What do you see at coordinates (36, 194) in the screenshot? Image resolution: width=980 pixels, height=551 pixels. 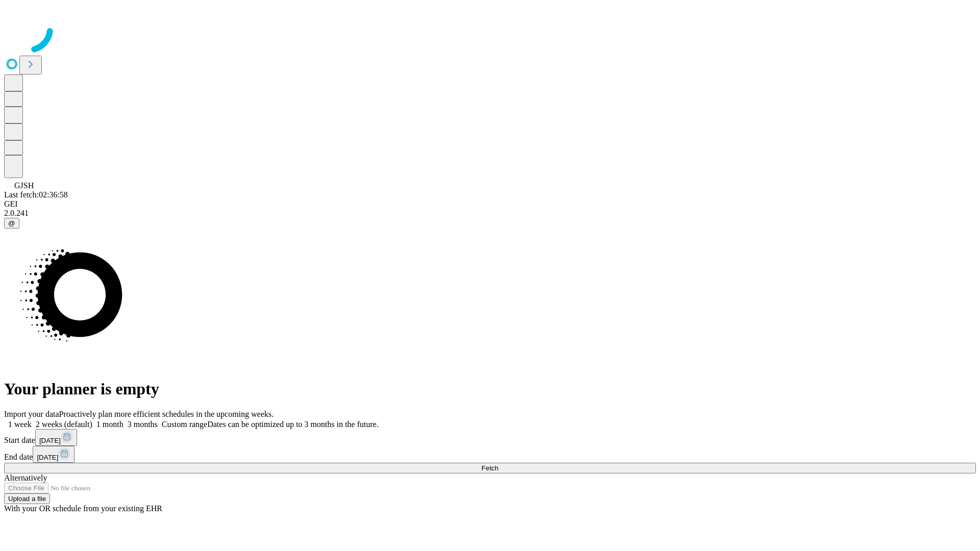 I see `span: Last fetch: 02:36:58` at bounding box center [36, 194].